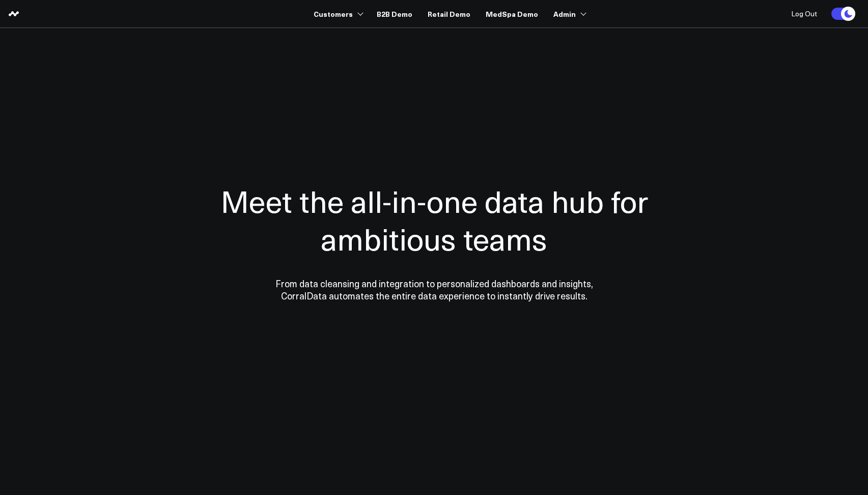  What do you see at coordinates (434, 290) in the screenshot?
I see `p: From data cleansing and integration to personalized dashboards and insights, CorralData automates...` at bounding box center [434, 290].